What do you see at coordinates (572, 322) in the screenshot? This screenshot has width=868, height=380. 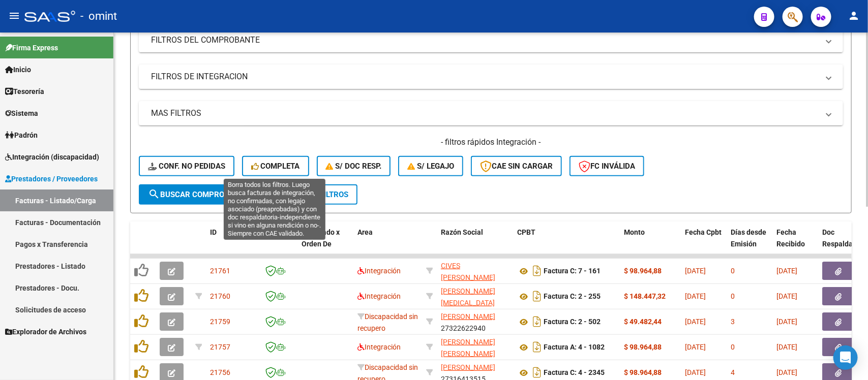 I see `strong: Factura C: 2 - 502` at bounding box center [572, 322].